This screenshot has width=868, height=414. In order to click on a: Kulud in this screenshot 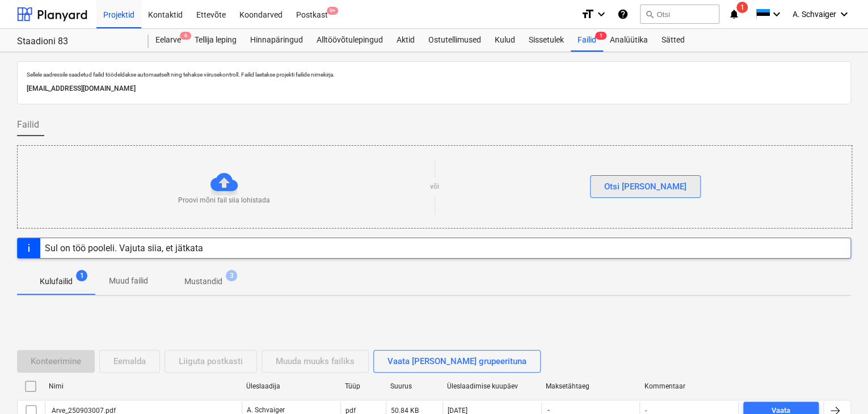, I will do `click(505, 40)`.